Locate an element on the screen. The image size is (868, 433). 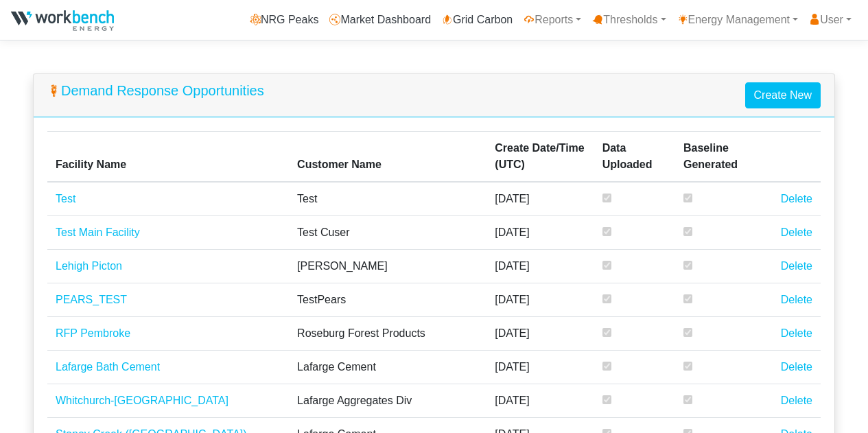
td: Test is located at coordinates (388, 199).